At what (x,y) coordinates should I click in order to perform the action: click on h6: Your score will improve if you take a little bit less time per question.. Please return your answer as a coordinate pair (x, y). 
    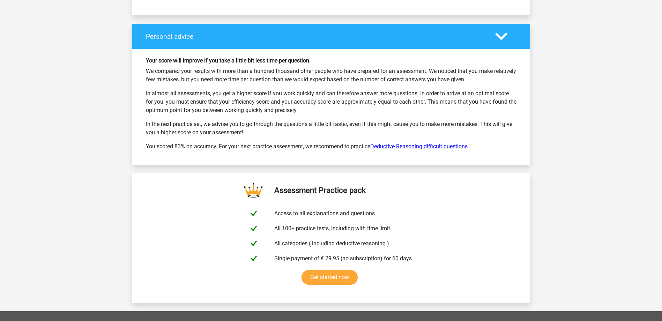
    Looking at the image, I should click on (331, 60).